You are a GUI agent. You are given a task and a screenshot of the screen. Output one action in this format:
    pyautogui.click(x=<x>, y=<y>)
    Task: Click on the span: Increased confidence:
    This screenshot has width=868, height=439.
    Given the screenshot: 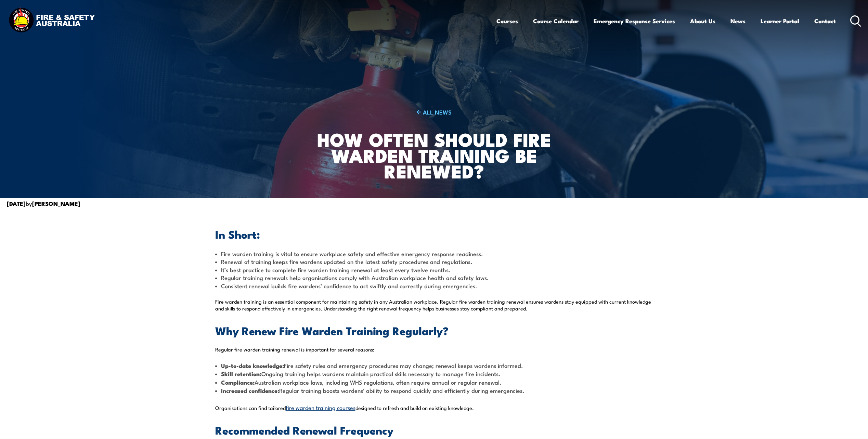 What is the action you would take?
    pyautogui.click(x=250, y=390)
    